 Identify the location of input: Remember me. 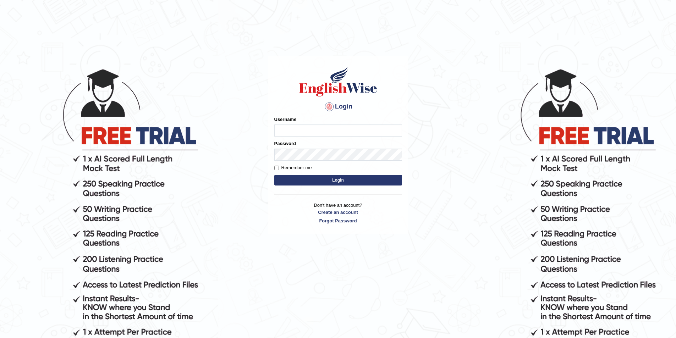
(277, 168).